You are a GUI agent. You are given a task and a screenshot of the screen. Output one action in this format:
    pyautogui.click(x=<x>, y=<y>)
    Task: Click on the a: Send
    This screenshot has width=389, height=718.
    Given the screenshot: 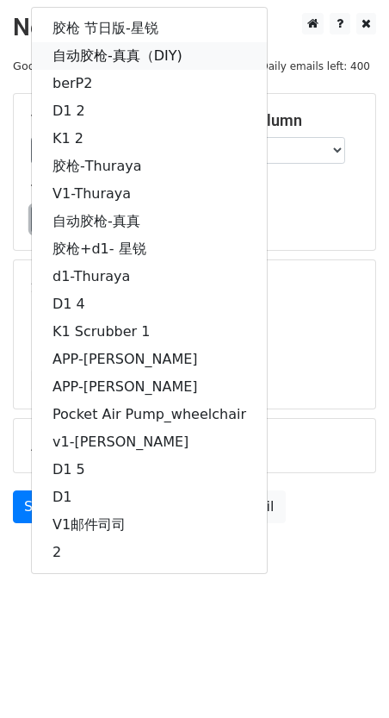 What is the action you would take?
    pyautogui.click(x=41, y=507)
    